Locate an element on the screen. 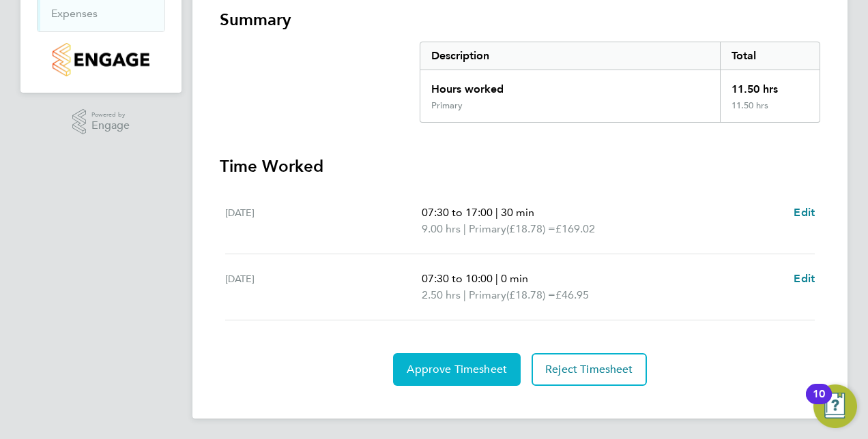 This screenshot has height=439, width=868. span: 0 min is located at coordinates (514, 279).